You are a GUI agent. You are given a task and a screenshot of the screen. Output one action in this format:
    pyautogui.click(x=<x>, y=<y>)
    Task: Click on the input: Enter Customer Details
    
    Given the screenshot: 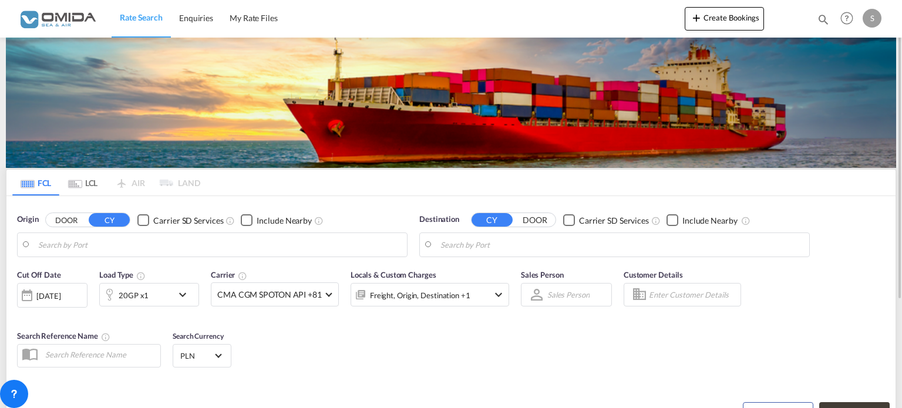 What is the action you would take?
    pyautogui.click(x=693, y=295)
    